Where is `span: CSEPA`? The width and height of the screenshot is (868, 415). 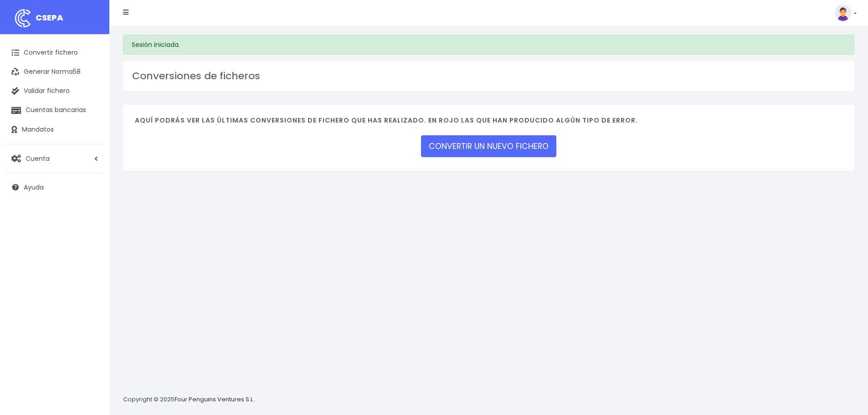 span: CSEPA is located at coordinates (49, 17).